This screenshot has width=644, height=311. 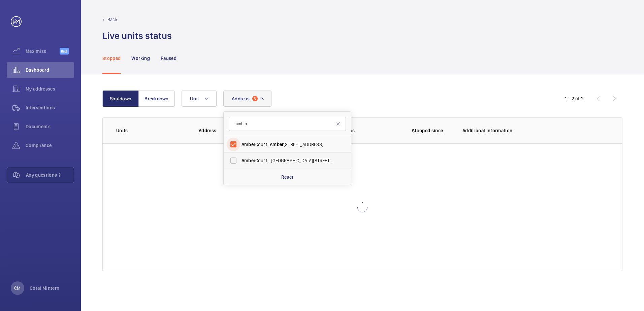 What do you see at coordinates (17, 289) in the screenshot?
I see `p: CM` at bounding box center [17, 289].